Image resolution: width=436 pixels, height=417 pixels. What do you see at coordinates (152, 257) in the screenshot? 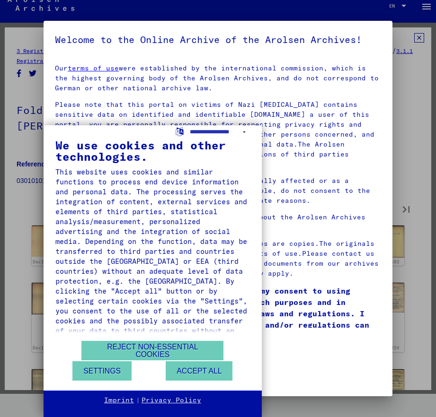
I see `div: This website uses cookies and similar functions to process end device information and personal da...` at bounding box center [152, 257].